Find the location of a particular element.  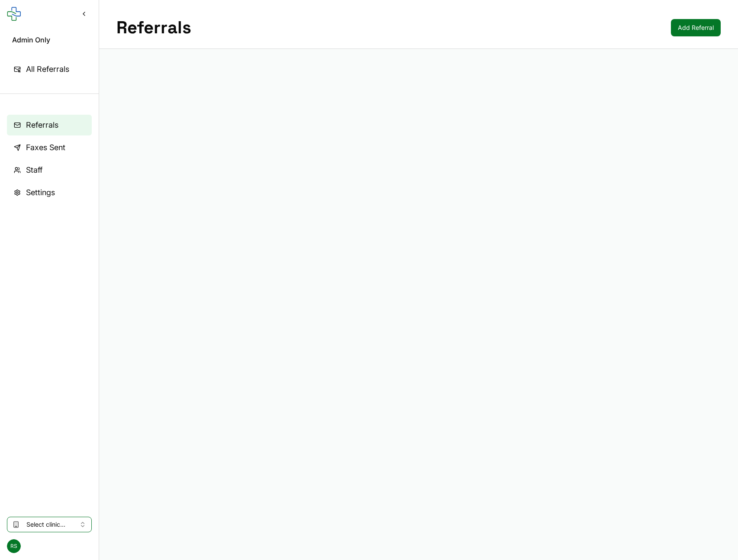

span: Staff is located at coordinates (34, 170).